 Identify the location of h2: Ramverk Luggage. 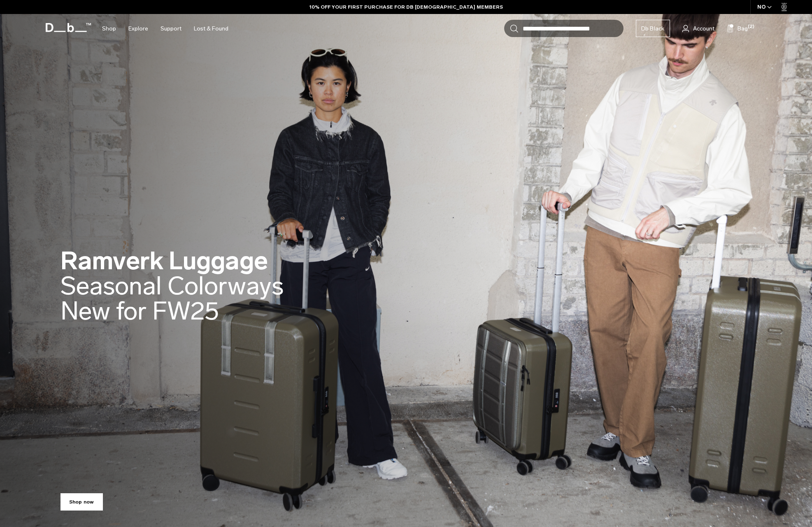
(172, 286).